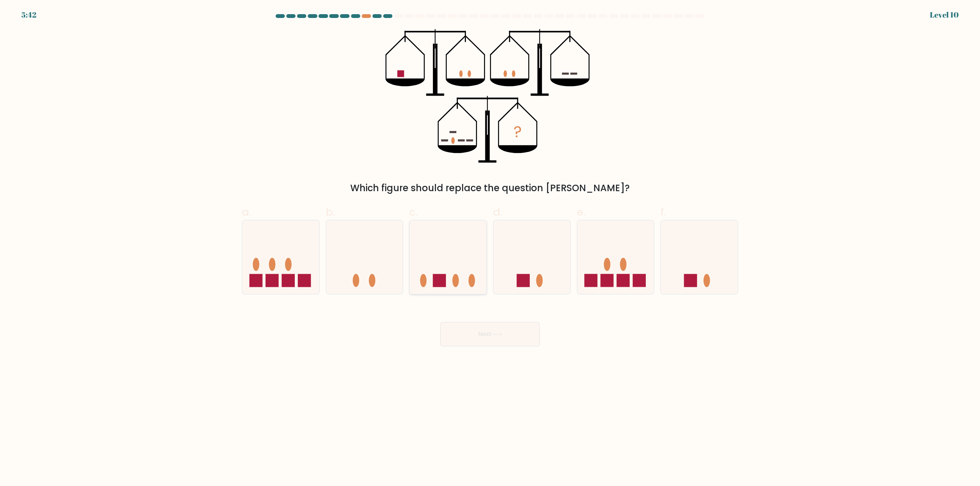 Image resolution: width=980 pixels, height=486 pixels. What do you see at coordinates (330, 212) in the screenshot?
I see `span: b.` at bounding box center [330, 212].